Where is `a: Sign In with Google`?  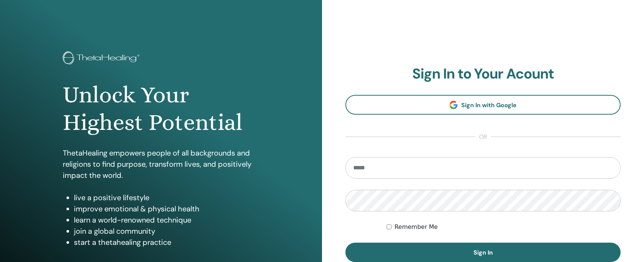 a: Sign In with Google is located at coordinates (483, 105).